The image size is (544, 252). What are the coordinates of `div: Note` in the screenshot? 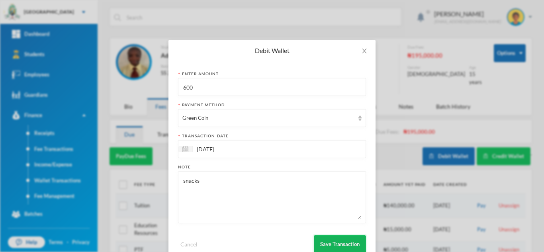 It's located at (272, 167).